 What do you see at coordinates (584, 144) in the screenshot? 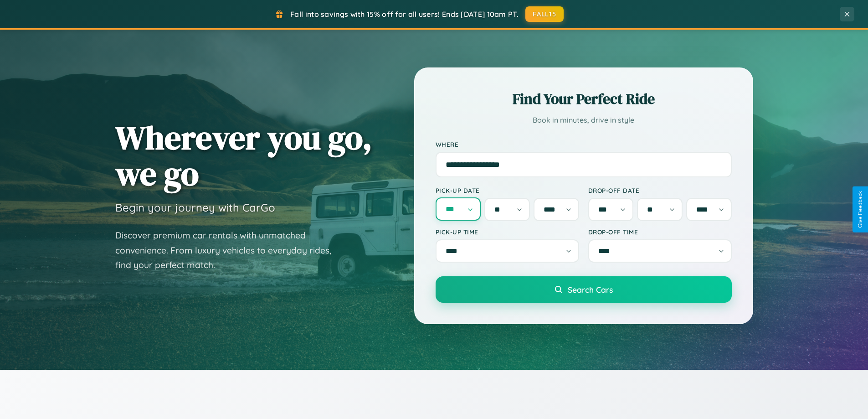
I see `label: Where` at bounding box center [584, 144].